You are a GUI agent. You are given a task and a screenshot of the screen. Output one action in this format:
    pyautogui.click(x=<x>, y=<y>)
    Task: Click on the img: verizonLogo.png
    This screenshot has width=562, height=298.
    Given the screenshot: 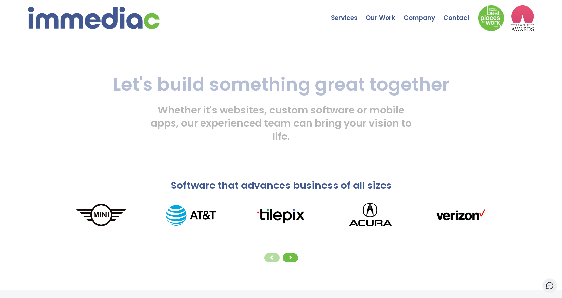 What is the action you would take?
    pyautogui.click(x=460, y=215)
    